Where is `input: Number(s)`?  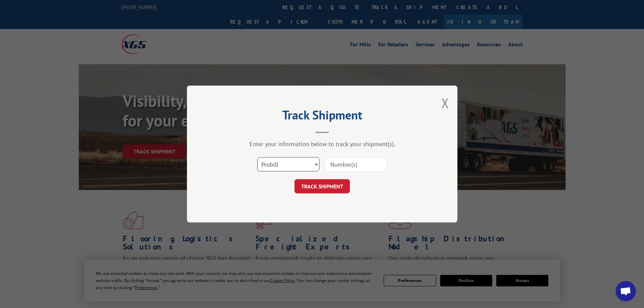 input: Number(s) is located at coordinates (356, 164).